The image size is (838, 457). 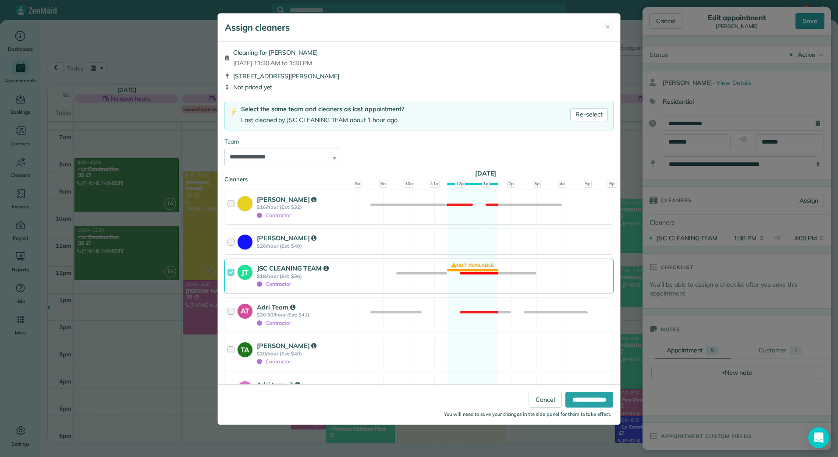 I want to click on strong: A2, so click(x=245, y=388).